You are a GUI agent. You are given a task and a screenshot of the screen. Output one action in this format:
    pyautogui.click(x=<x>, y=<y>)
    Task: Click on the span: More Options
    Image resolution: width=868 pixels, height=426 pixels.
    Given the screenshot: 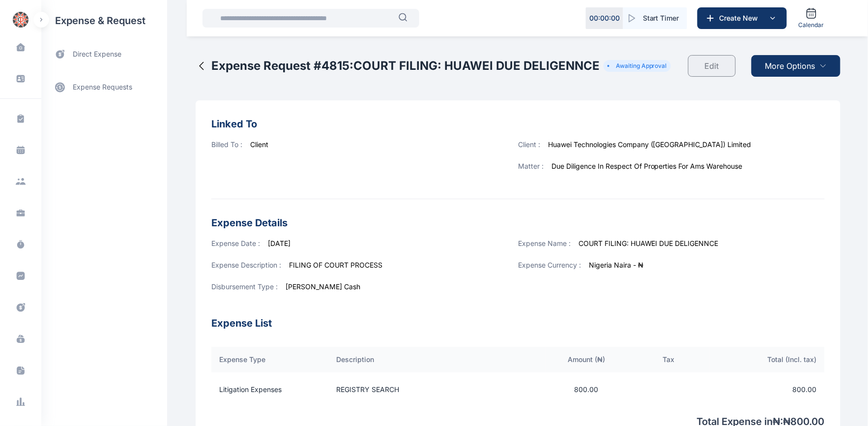 What is the action you would take?
    pyautogui.click(x=790, y=66)
    